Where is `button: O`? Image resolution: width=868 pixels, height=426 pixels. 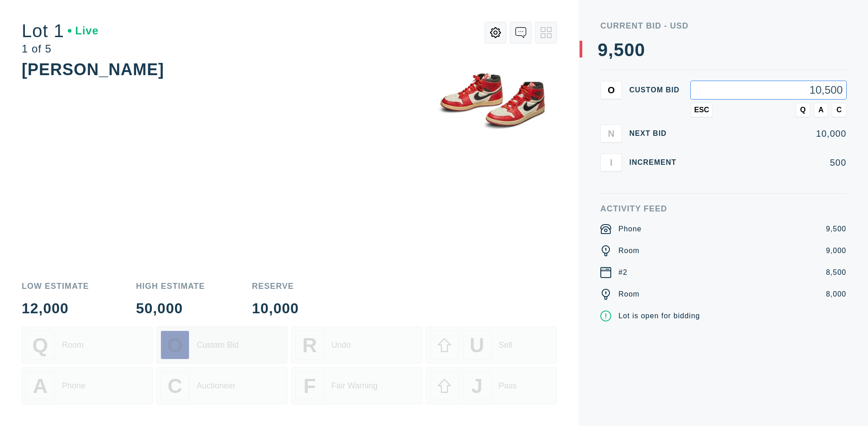 button: O is located at coordinates (611, 90).